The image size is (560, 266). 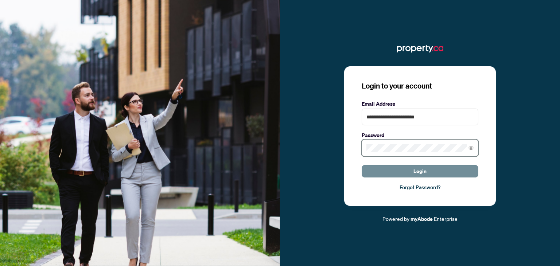 What do you see at coordinates (420, 104) in the screenshot?
I see `label: Email Address` at bounding box center [420, 104].